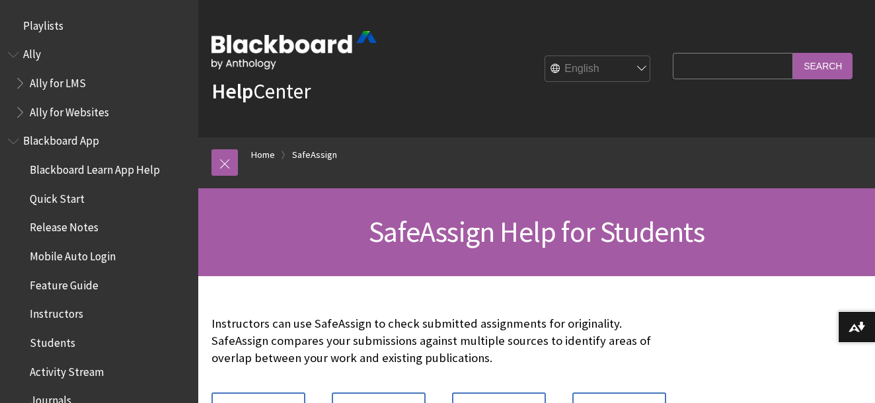  I want to click on a: SafeAssign, so click(315, 155).